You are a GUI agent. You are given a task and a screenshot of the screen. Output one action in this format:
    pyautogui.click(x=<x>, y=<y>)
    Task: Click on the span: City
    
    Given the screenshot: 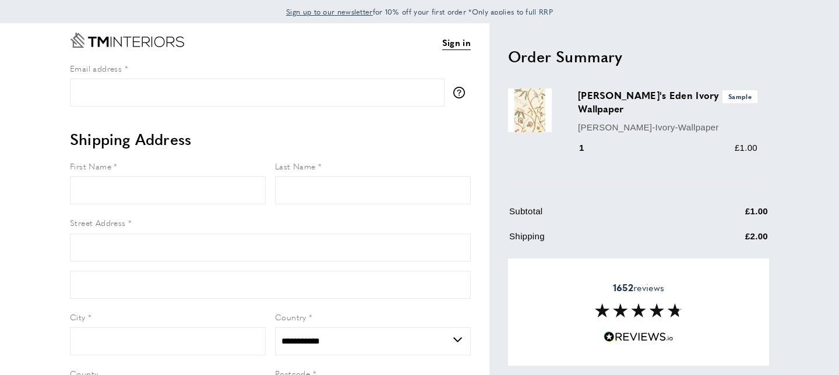 What is the action you would take?
    pyautogui.click(x=77, y=317)
    